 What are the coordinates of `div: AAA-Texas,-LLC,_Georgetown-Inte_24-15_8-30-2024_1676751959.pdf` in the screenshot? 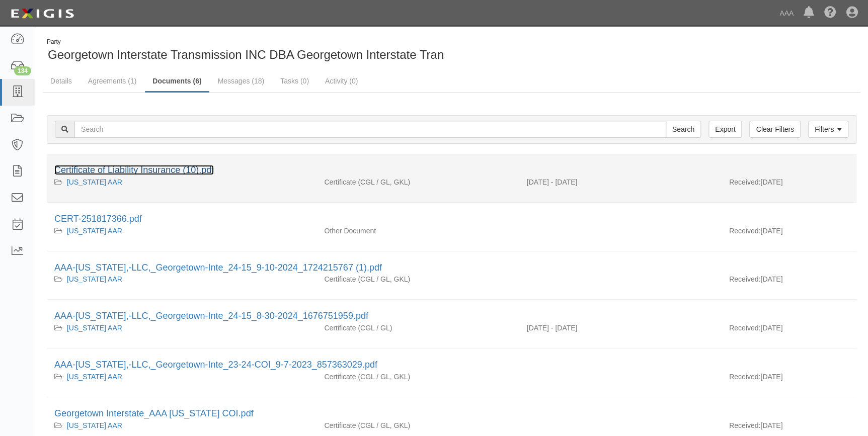 It's located at (451, 316).